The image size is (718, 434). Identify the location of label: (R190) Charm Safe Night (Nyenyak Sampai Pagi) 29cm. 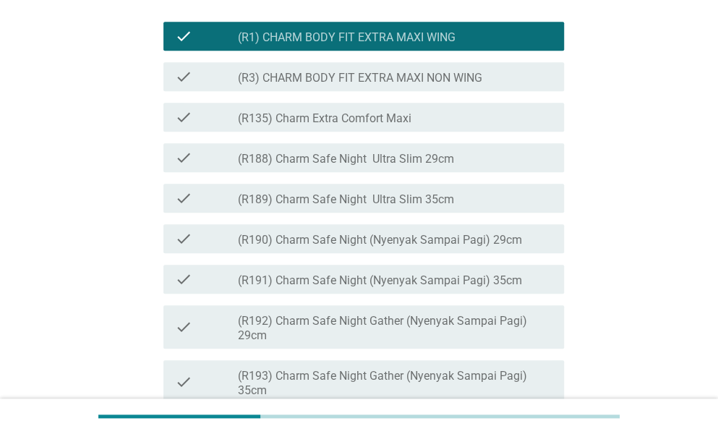
(380, 240).